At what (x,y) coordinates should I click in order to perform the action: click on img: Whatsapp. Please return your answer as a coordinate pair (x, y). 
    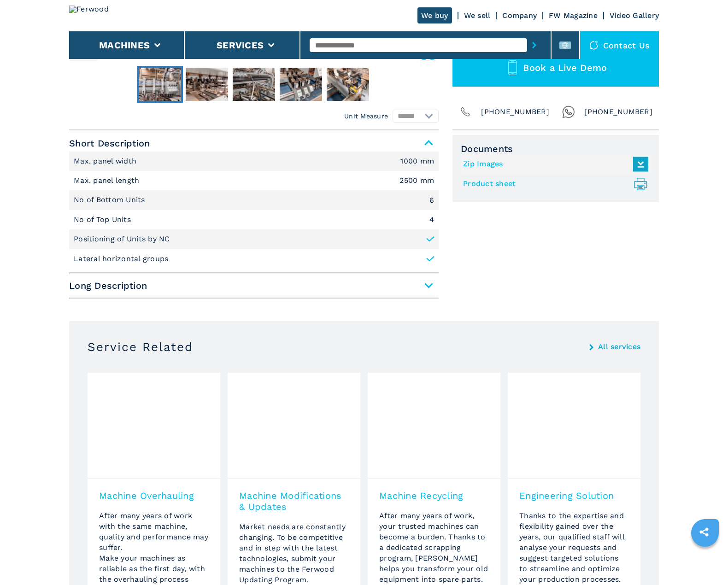
    Looking at the image, I should click on (569, 112).